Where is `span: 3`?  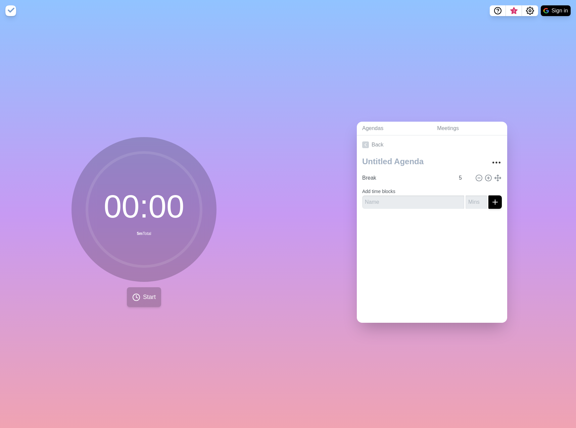 span: 3 is located at coordinates (514, 11).